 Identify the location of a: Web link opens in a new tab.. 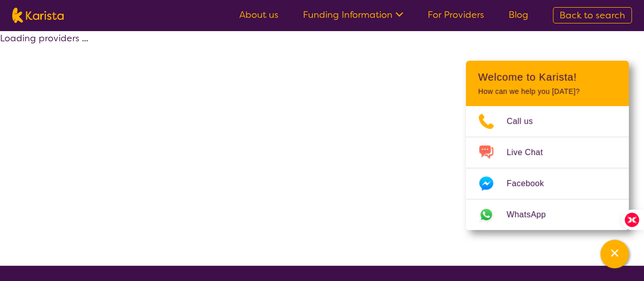
(547, 215).